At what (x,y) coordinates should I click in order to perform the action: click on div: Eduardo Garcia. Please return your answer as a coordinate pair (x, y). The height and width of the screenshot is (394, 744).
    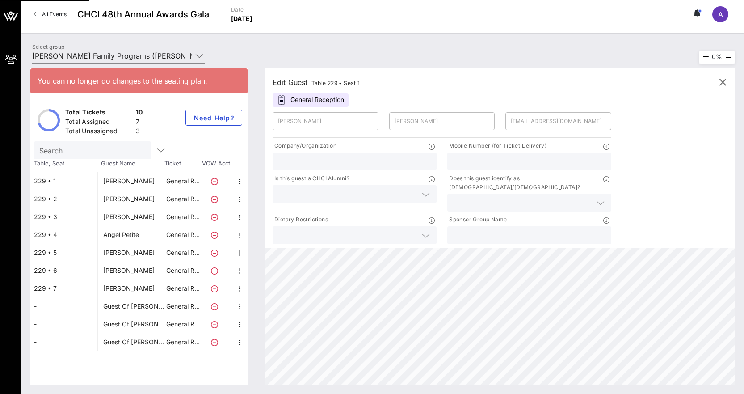
    Looking at the image, I should click on (129, 181).